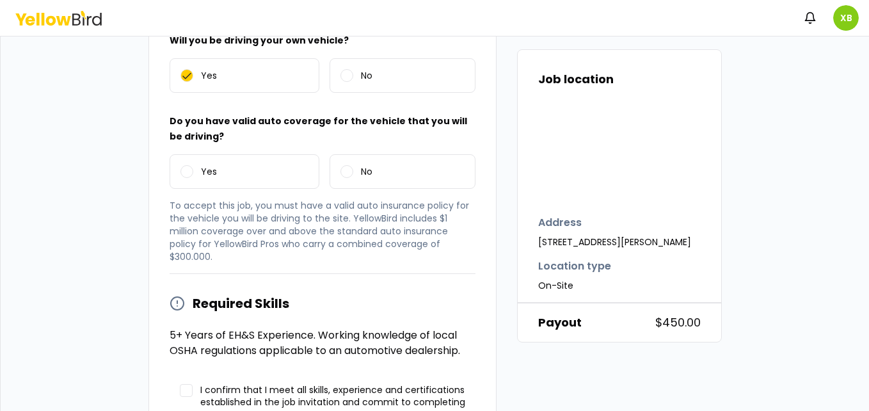  I want to click on span: XB, so click(846, 18).